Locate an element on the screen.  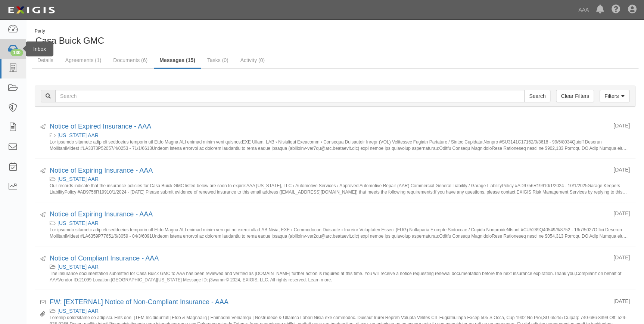
a: Filters is located at coordinates (614, 96).